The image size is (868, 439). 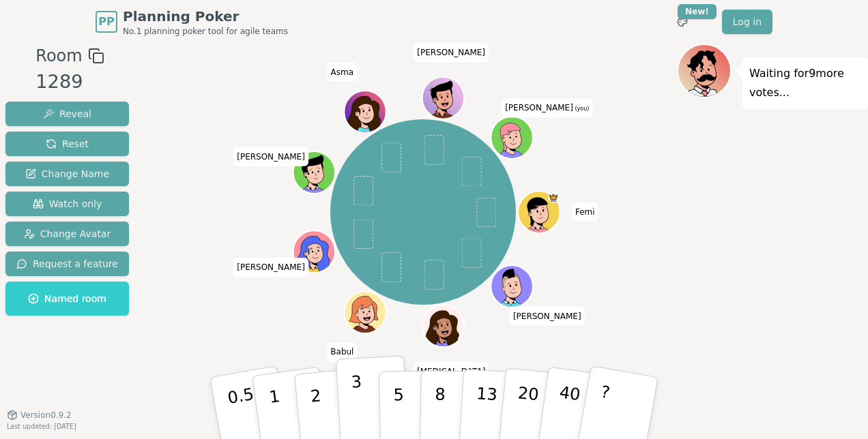 I want to click on button: Version0.9.2, so click(x=39, y=415).